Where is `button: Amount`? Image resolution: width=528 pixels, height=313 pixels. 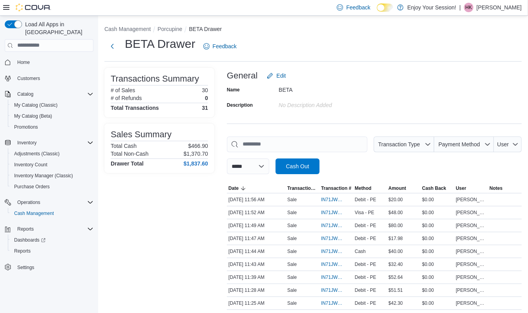 button: Amount is located at coordinates (404, 189).